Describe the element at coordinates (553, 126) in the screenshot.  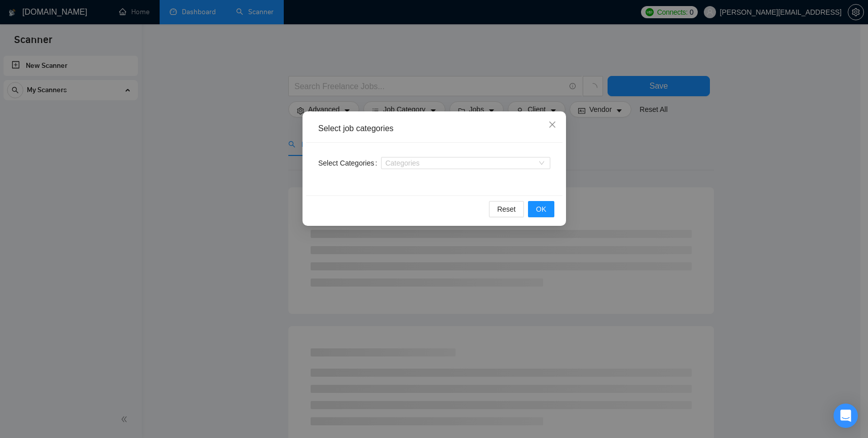
I see `button: Close` at that location.